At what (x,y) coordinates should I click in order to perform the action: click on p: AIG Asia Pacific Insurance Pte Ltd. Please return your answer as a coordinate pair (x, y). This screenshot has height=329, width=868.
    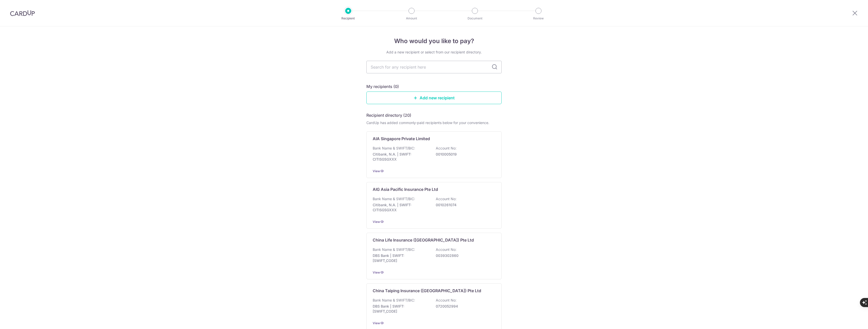
    Looking at the image, I should click on (405, 189).